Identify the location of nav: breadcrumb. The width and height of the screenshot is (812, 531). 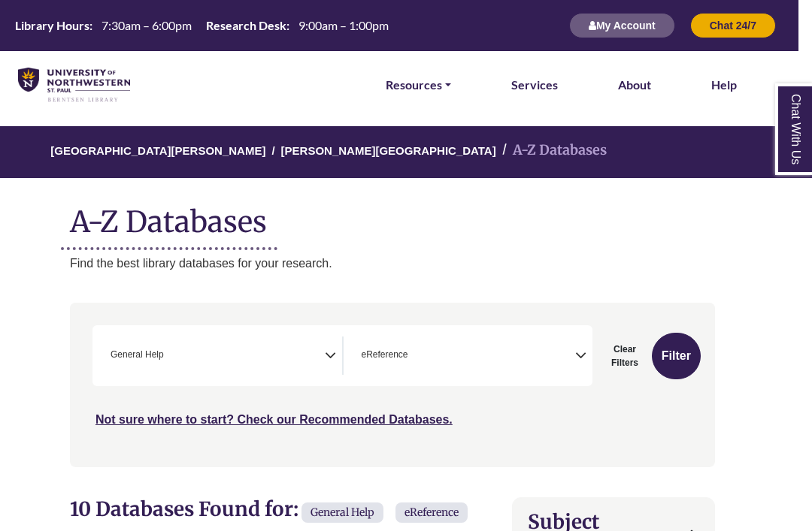
(393, 152).